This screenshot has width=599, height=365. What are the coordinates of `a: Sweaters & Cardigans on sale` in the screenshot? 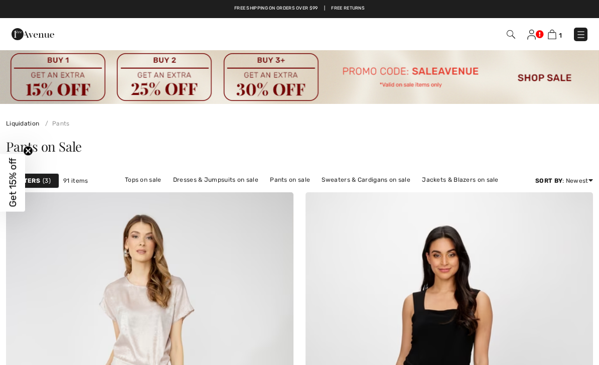 It's located at (366, 180).